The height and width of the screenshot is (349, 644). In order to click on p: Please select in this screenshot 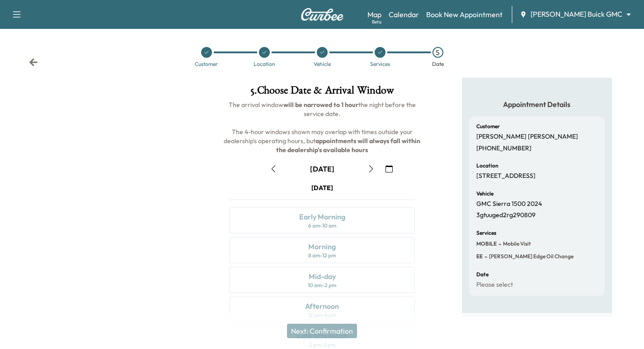, I will do `click(494, 285)`.